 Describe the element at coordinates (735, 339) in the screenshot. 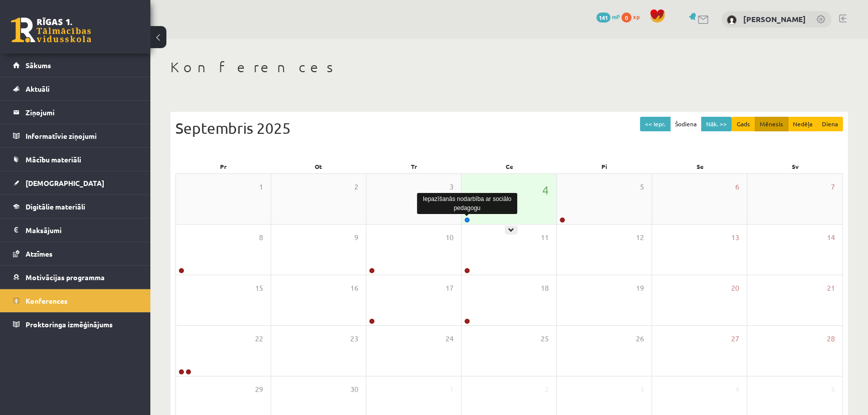

I see `span: 27` at that location.